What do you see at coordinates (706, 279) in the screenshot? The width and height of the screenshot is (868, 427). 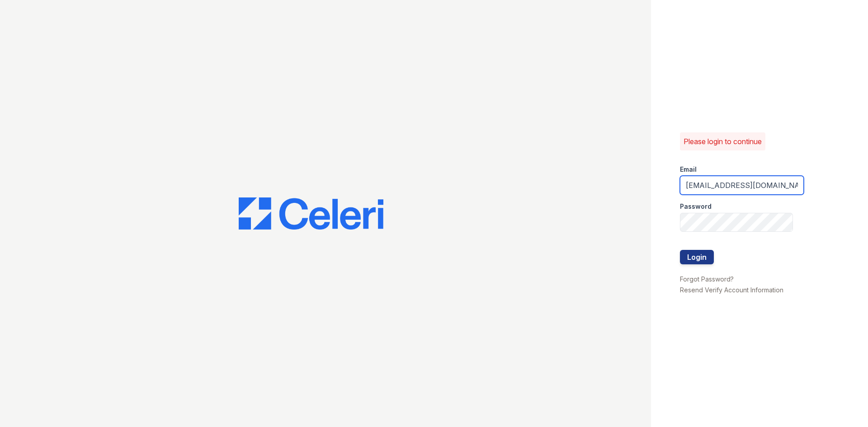 I see `a: Forgot Password?` at bounding box center [706, 279].